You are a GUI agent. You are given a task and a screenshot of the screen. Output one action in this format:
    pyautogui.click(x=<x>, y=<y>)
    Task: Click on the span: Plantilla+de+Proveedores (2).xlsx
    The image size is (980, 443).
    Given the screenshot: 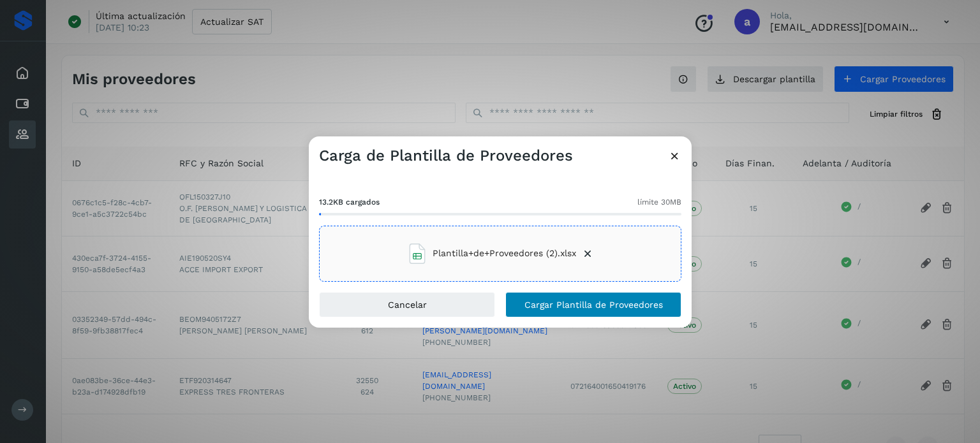 What is the action you would take?
    pyautogui.click(x=504, y=253)
    